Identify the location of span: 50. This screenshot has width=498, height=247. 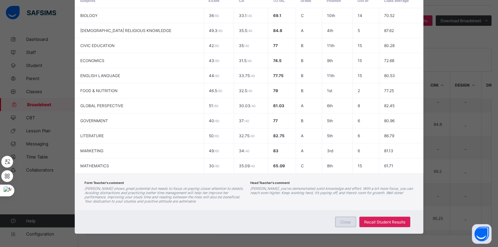
(214, 136).